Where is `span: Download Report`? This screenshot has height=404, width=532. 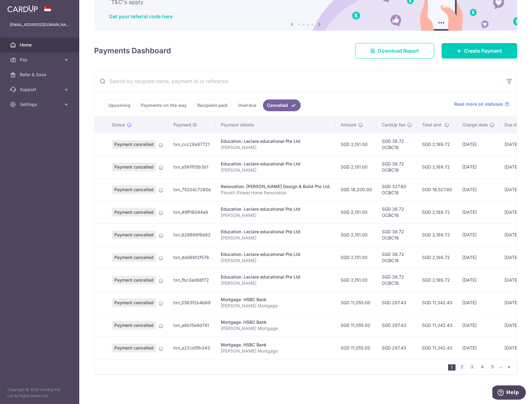 span: Download Report is located at coordinates (398, 51).